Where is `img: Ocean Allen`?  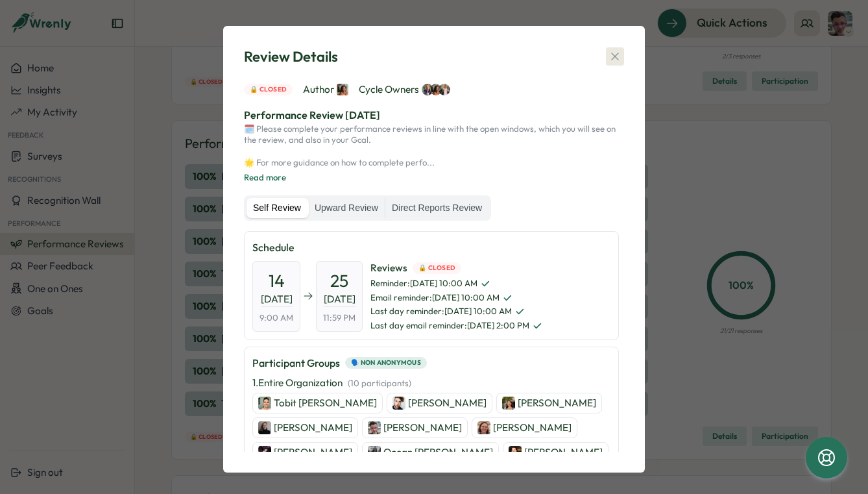 img: Ocean Allen is located at coordinates (374, 452).